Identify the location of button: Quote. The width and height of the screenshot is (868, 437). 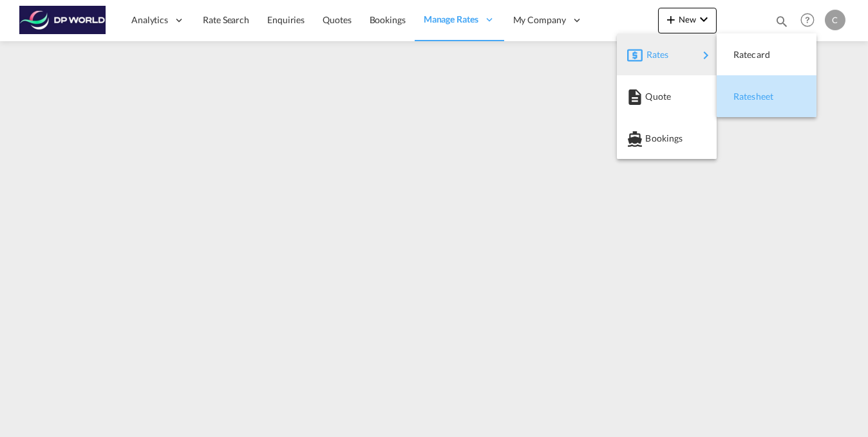
(666, 96).